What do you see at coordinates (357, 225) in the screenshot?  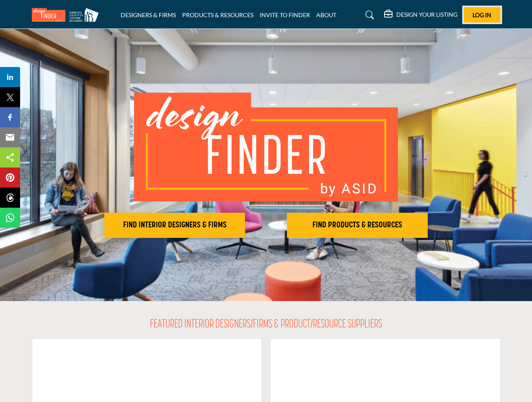 I see `button: FIND PRODUCTS & RESOURCES` at bounding box center [357, 225].